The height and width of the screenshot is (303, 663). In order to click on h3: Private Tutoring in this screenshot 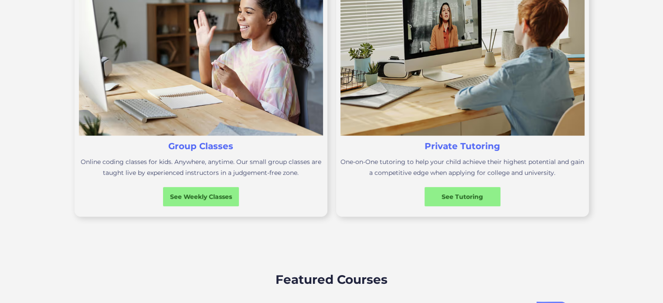, I will do `click(462, 146)`.